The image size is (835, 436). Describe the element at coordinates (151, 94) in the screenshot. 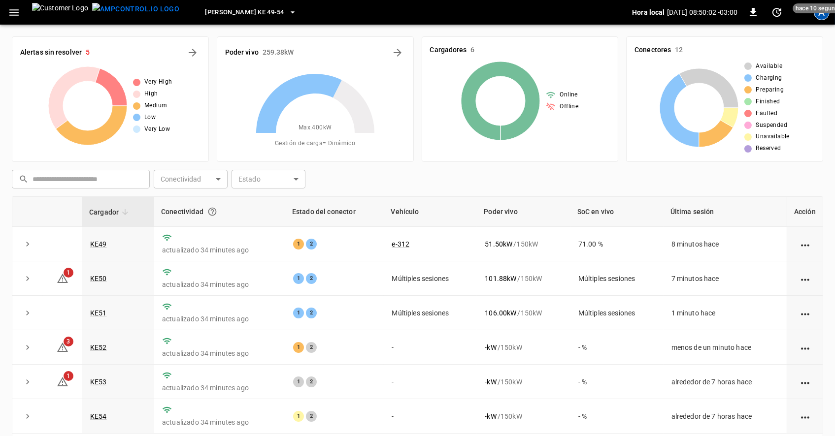

I see `span: High` at that location.